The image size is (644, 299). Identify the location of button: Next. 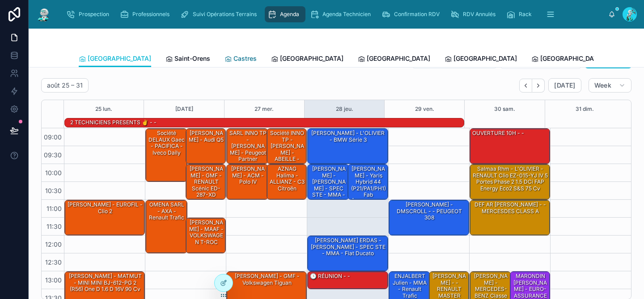
(538, 86).